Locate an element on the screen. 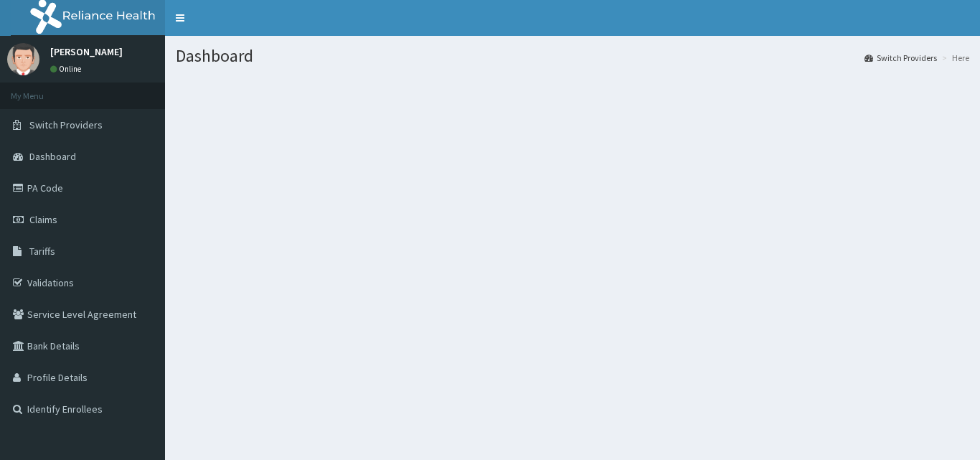  span: Switch Providers is located at coordinates (66, 125).